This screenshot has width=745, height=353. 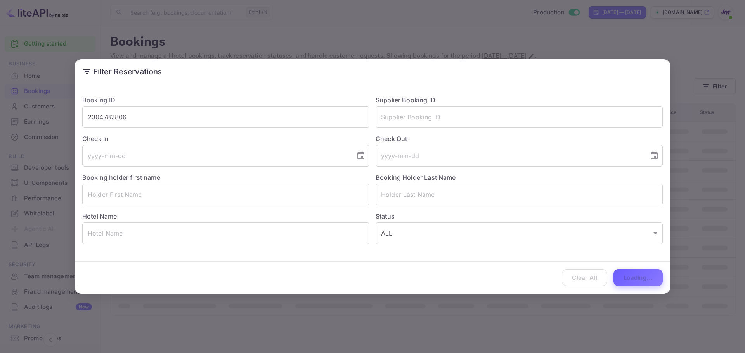 I want to click on input: Hotel Name, so click(x=226, y=234).